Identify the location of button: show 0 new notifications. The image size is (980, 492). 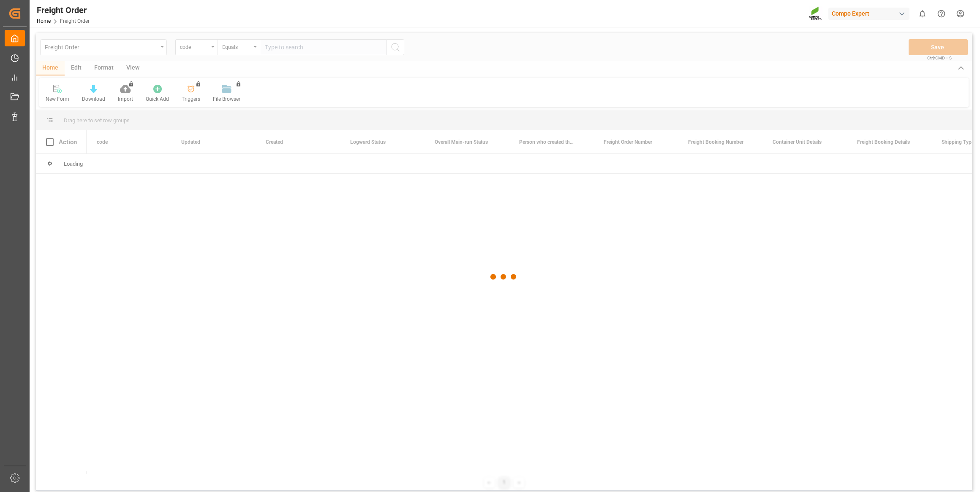
(922, 14).